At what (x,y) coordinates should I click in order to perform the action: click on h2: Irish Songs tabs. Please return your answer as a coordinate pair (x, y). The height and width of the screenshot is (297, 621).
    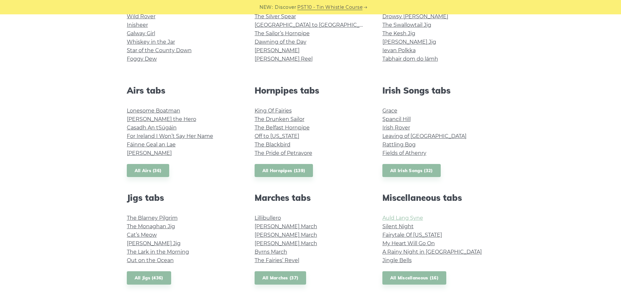
    Looking at the image, I should click on (439, 90).